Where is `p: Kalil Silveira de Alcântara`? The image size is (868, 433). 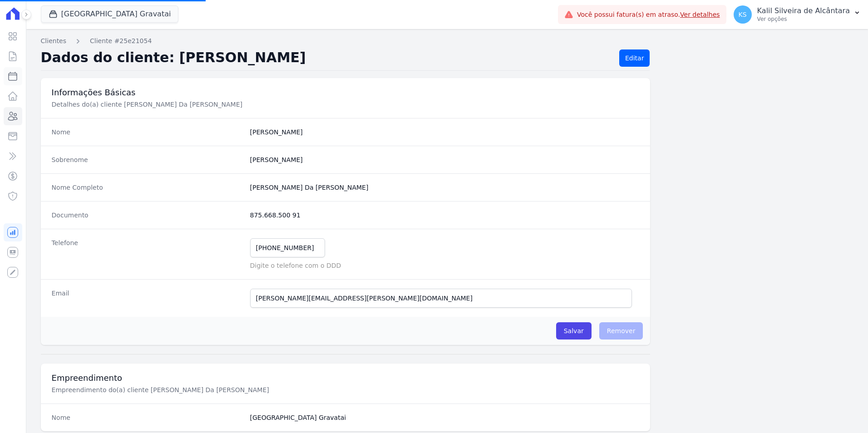
p: Kalil Silveira de Alcântara is located at coordinates (804, 11).